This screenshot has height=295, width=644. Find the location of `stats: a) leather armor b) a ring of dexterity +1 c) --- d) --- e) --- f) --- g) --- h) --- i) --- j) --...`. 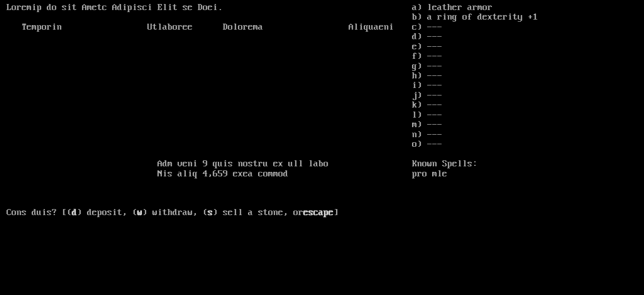

stats: a) leather armor b) a ring of dexterity +1 c) --- d) --- e) --- f) --- g) --- h) --- i) --- j) --... is located at coordinates (525, 142).